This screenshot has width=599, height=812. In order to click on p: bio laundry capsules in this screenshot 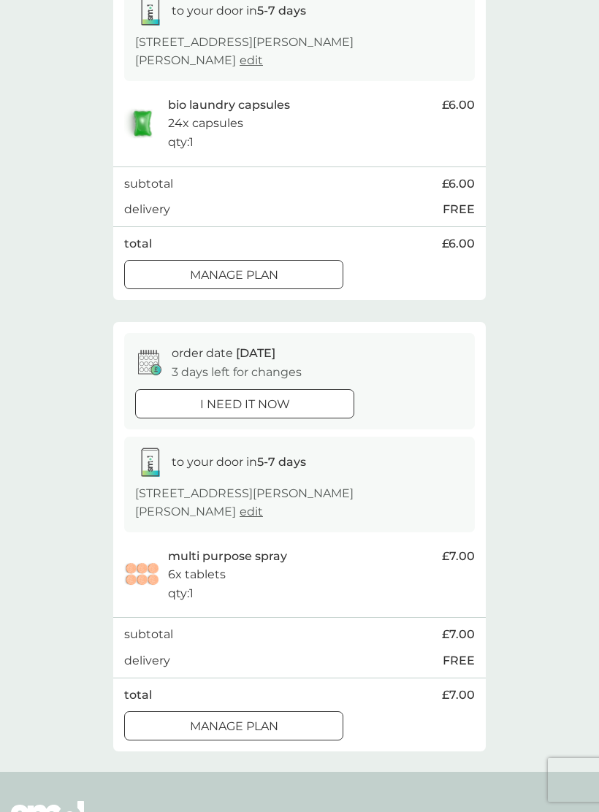, I will do `click(229, 105)`.